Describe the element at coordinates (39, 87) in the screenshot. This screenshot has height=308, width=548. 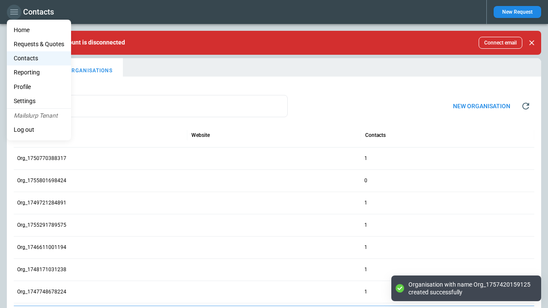
I see `li: Profile` at that location.